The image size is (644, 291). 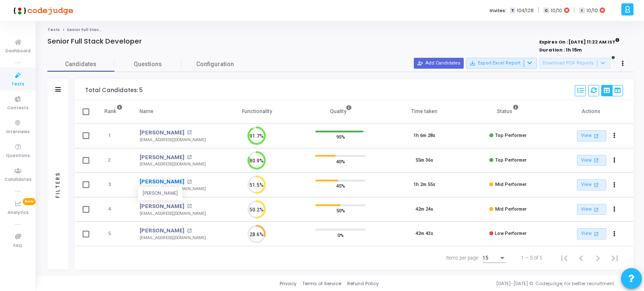 I want to click on nav: breadcrumb, so click(x=341, y=30).